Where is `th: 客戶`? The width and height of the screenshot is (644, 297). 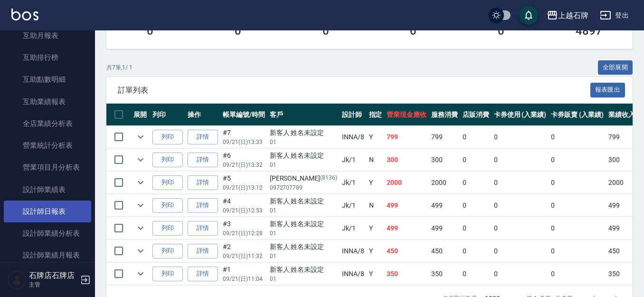 th: 客戶 is located at coordinates (303, 115).